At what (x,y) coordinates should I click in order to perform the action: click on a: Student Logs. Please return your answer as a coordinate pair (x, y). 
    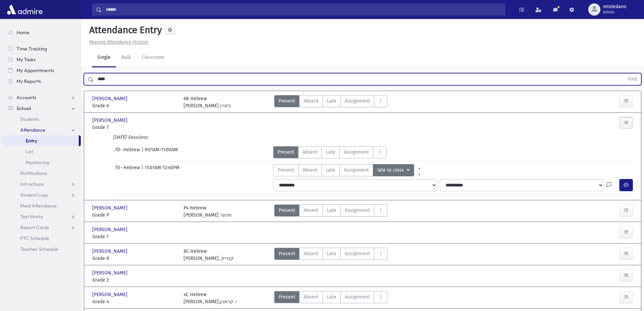
    Looking at the image, I should click on (41, 195).